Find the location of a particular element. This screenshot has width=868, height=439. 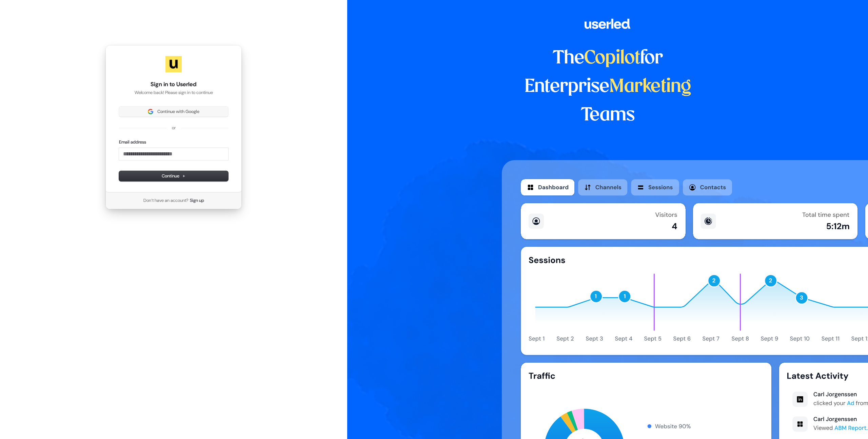

button: Sign in with GoogleContinue with Google is located at coordinates (173, 111).